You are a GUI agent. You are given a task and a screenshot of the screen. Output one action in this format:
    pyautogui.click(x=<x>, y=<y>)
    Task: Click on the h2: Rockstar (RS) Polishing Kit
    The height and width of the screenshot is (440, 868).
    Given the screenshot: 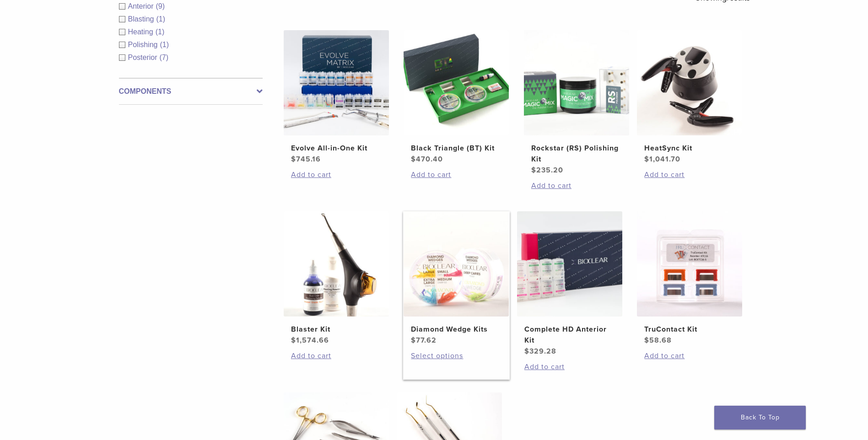 What is the action you would take?
    pyautogui.click(x=577, y=154)
    